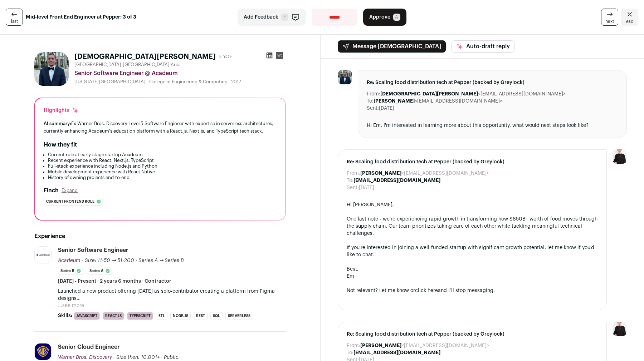  I want to click on li: ETL, so click(162, 316).